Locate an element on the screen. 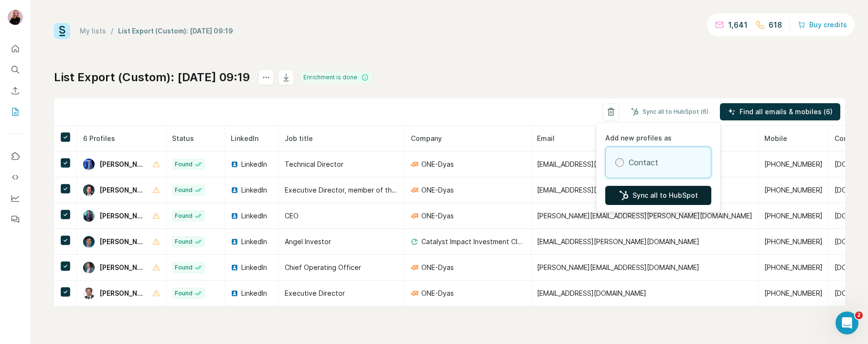 The width and height of the screenshot is (868, 344). button: Sync all to HubSpot (6) is located at coordinates (670, 112).